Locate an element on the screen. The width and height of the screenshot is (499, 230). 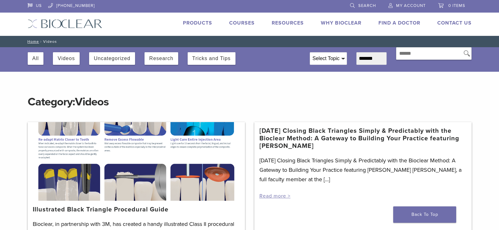
div: Select Topic is located at coordinates (328, 59).